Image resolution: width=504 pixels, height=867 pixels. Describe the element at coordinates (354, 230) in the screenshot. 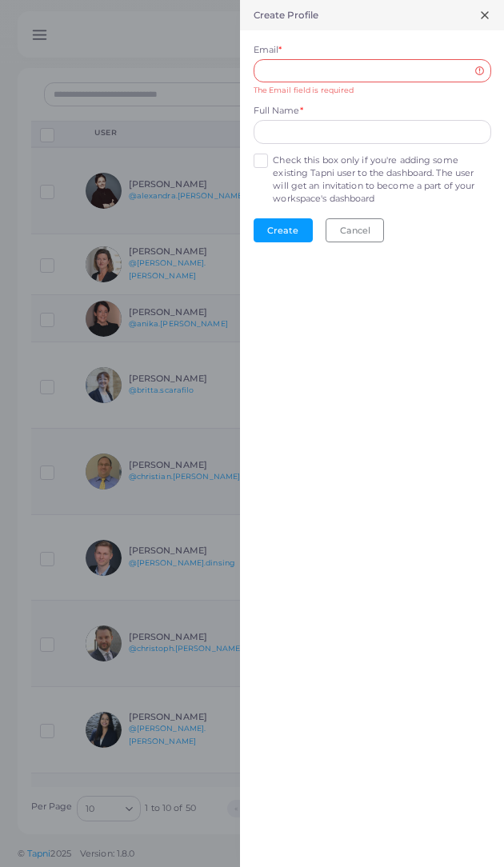

I see `button: Cancel` at that location.